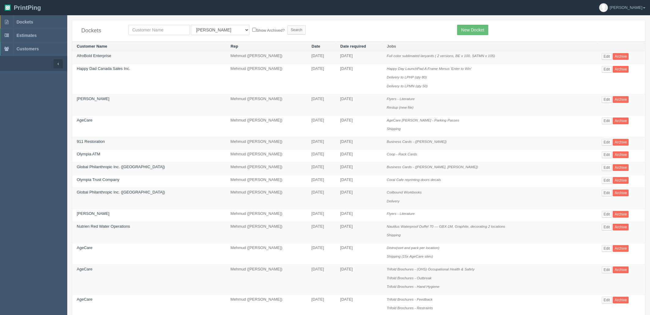  Describe the element at coordinates (410, 308) in the screenshot. I see `i: Trifold Brochures - Restraints` at that location.